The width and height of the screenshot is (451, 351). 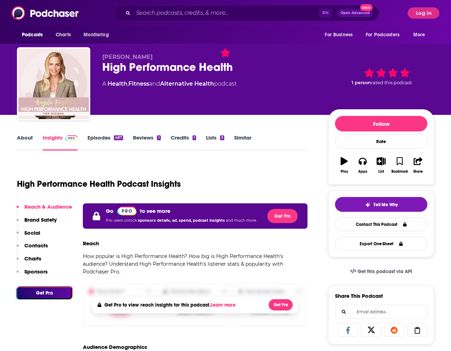 I want to click on h4: Get Pro to view reach insights for this podcast., so click(x=171, y=305).